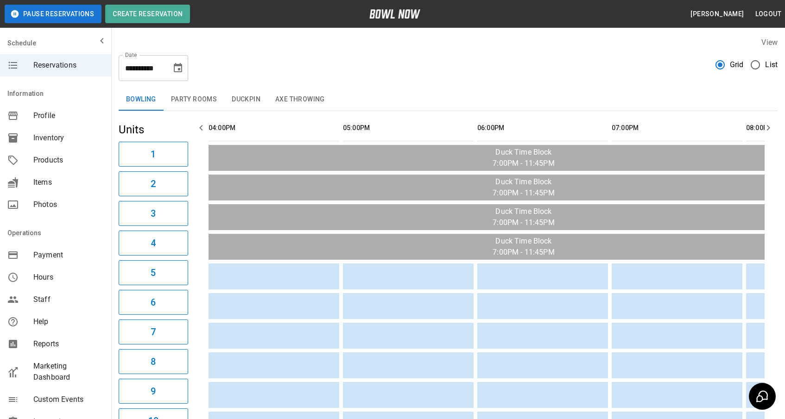 Image resolution: width=785 pixels, height=419 pixels. What do you see at coordinates (543, 128) in the screenshot?
I see `th: 06:00PM` at bounding box center [543, 128].